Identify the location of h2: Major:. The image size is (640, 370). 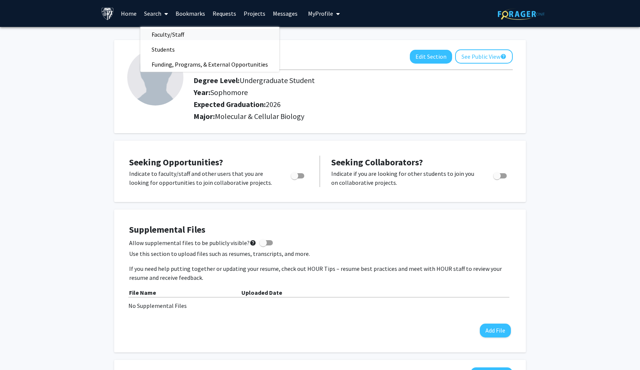
(353, 116).